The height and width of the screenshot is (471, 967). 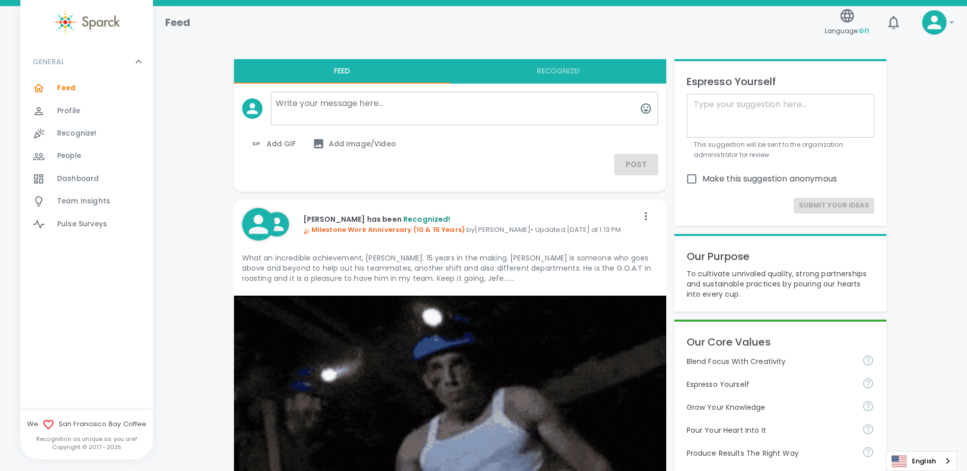 What do you see at coordinates (87, 224) in the screenshot?
I see `a: Pulse Surveys` at bounding box center [87, 224].